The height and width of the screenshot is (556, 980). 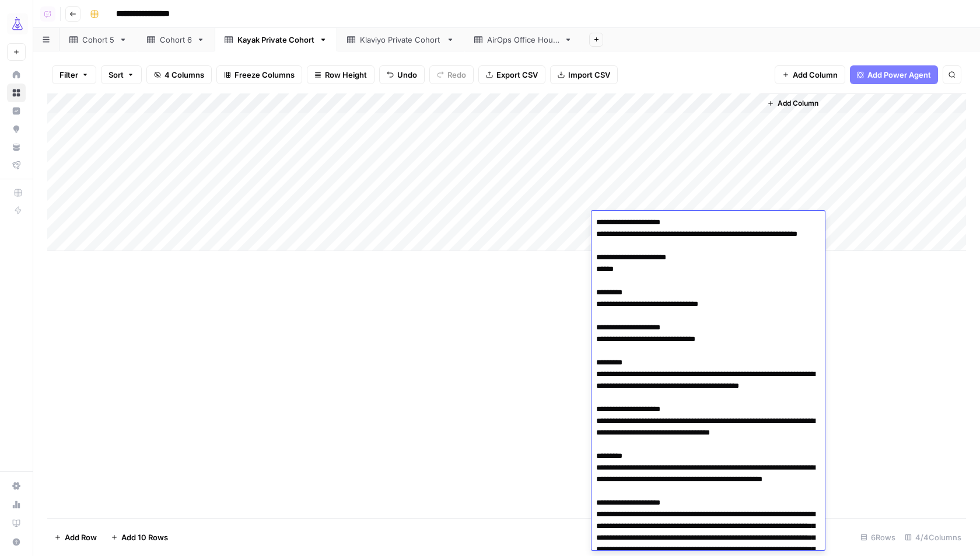 I want to click on button: Undo, so click(x=402, y=75).